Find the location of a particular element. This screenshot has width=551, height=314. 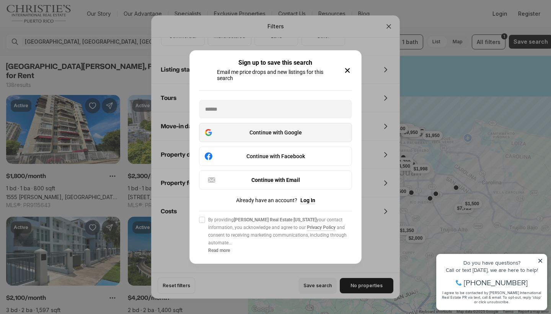

span: By providing your contact information, you acknowledge and agree to our and consent to receiving ... is located at coordinates (280, 231).